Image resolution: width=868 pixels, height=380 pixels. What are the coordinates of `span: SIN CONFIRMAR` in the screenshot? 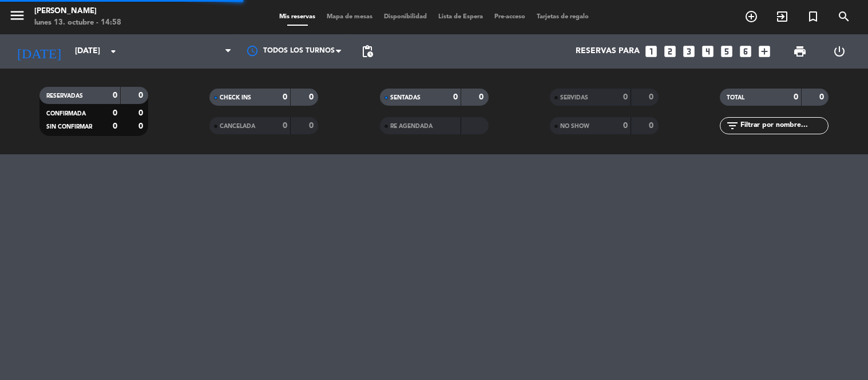 It's located at (70, 127).